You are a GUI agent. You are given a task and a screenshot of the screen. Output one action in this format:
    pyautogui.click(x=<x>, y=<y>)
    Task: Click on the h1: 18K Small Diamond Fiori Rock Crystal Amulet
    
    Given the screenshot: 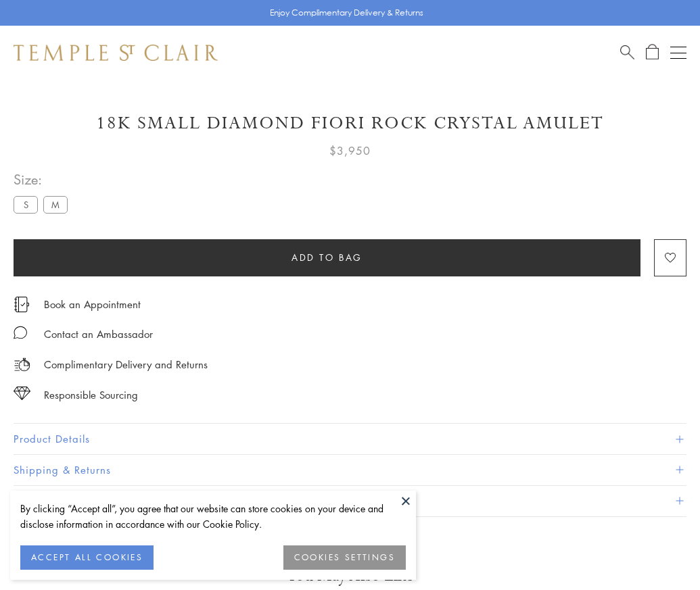 What is the action you would take?
    pyautogui.click(x=349, y=123)
    